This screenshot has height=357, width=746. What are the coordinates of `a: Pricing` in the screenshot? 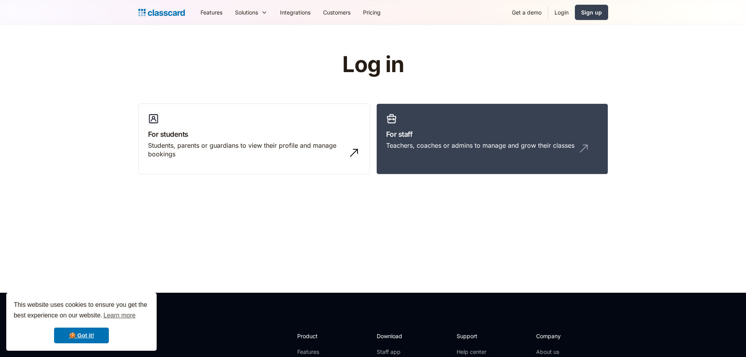 It's located at (372, 12).